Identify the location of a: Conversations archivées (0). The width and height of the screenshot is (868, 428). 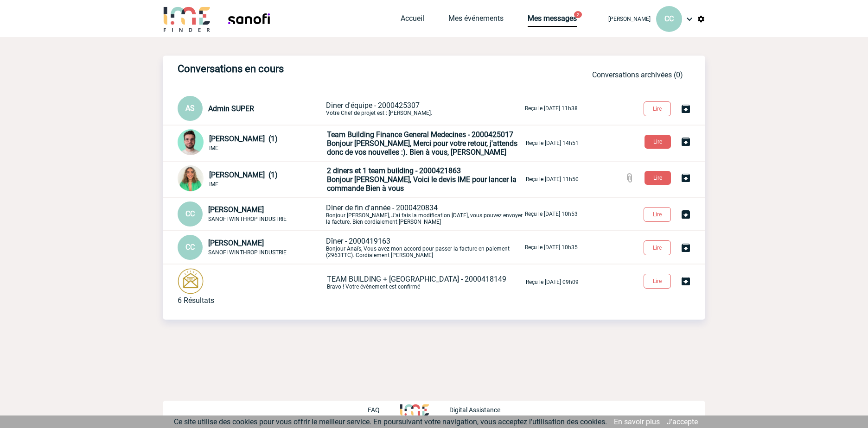
(638, 74).